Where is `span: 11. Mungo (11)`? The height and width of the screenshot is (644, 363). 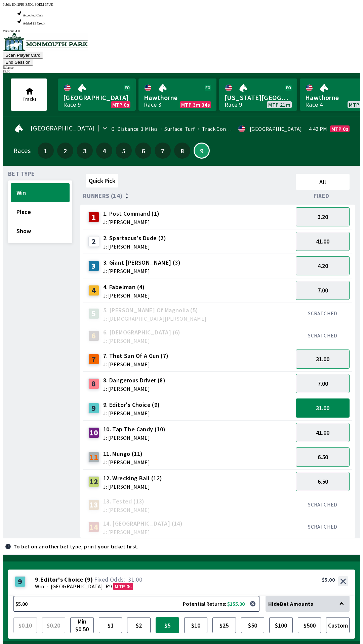
span: 11. Mungo (11) is located at coordinates (126, 454).